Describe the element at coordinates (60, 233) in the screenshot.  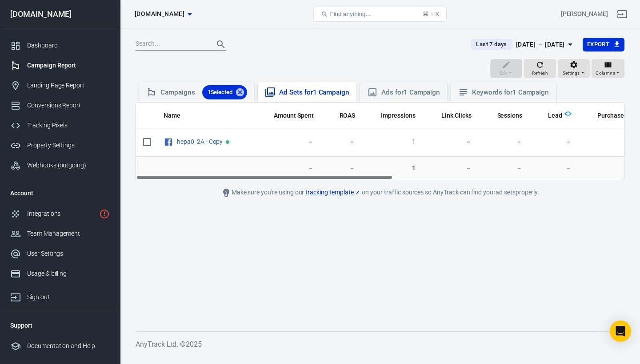
I see `a: Team Management` at that location.